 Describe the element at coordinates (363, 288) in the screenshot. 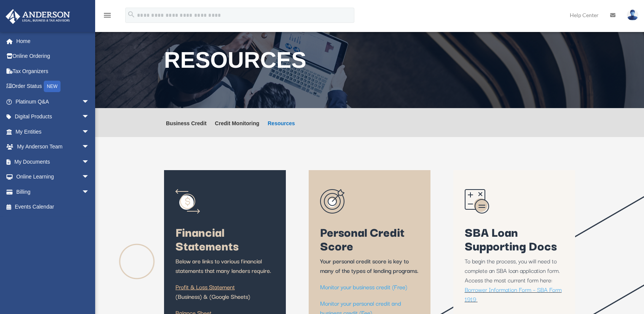

I see `a: Monitor your business credit (Free)` at that location.